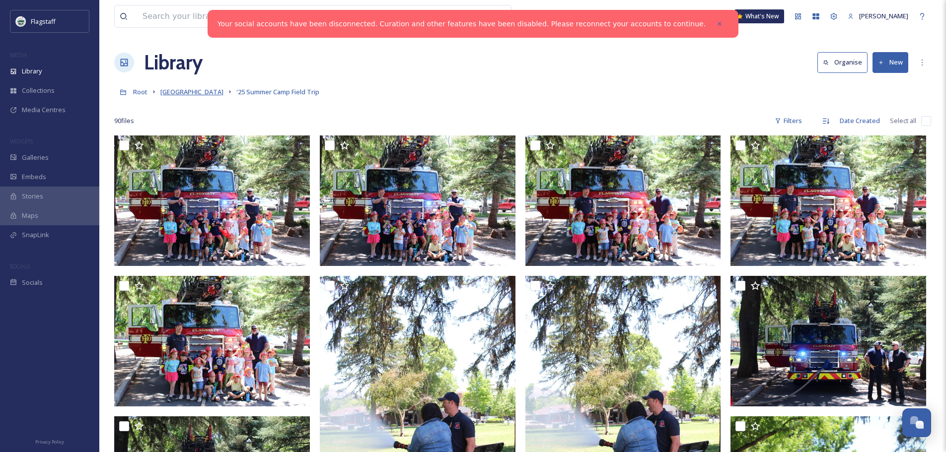 The image size is (946, 452). I want to click on span: MEDIA, so click(18, 55).